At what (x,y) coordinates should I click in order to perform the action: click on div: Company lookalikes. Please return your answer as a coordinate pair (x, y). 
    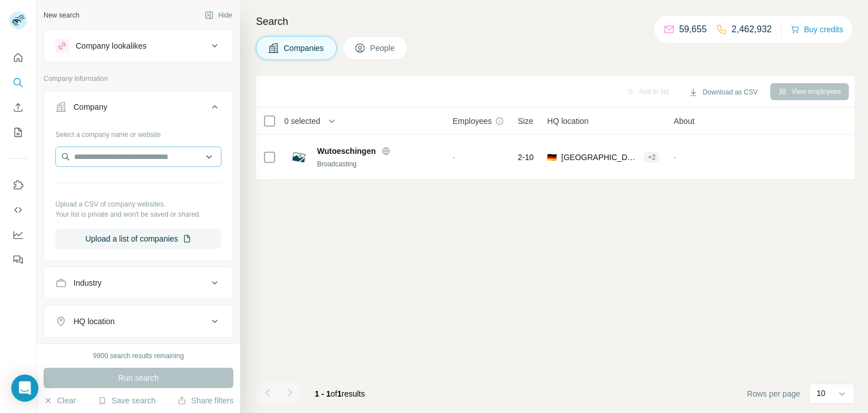
    Looking at the image, I should click on (111, 46).